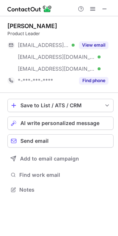 The image size is (118, 236). Describe the element at coordinates (49, 159) in the screenshot. I see `span: Add to email campaign` at that location.